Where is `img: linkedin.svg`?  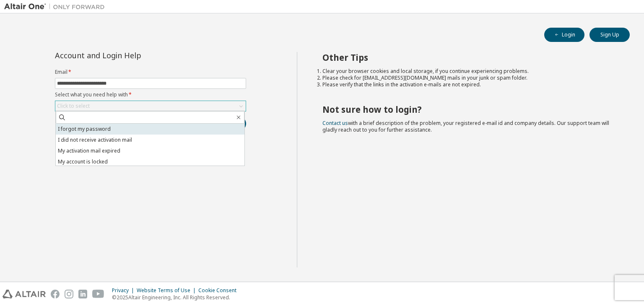 img: linkedin.svg is located at coordinates (83, 294).